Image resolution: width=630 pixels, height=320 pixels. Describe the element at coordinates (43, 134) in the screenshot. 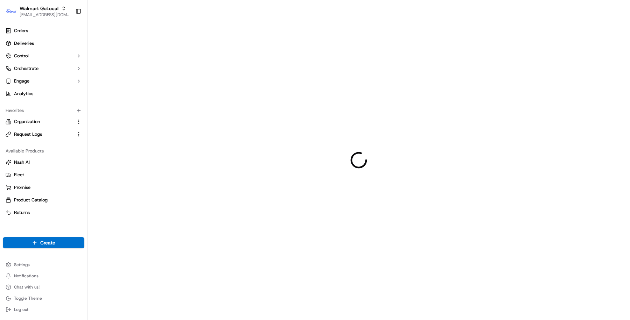

I see `button: Request Logs` at that location.